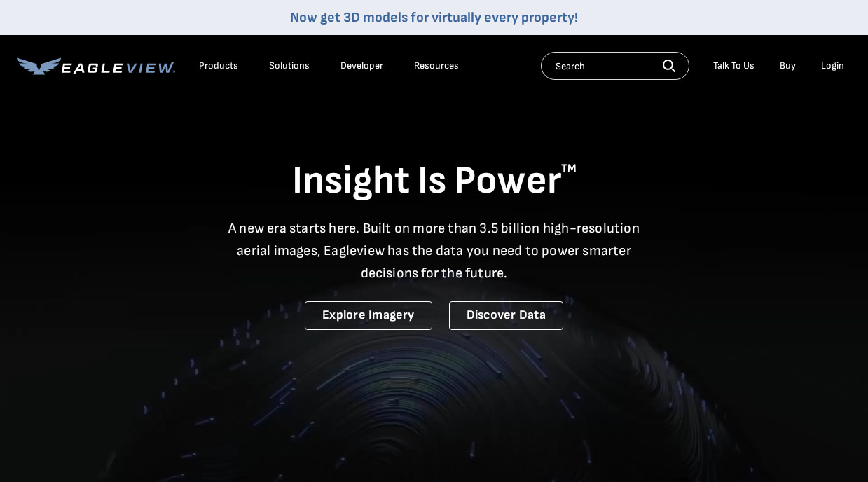  Describe the element at coordinates (434, 17) in the screenshot. I see `a: Now get 3D models for virtually every property!` at that location.